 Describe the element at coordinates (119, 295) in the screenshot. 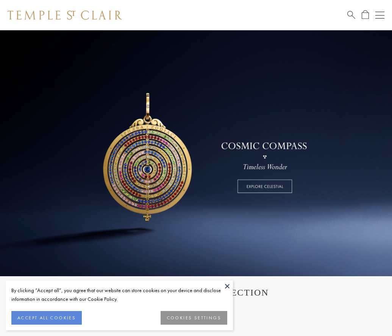

I see `div: By clicking “Accept all”, you agree that our website can store cookies on your device and disclos...` at that location.